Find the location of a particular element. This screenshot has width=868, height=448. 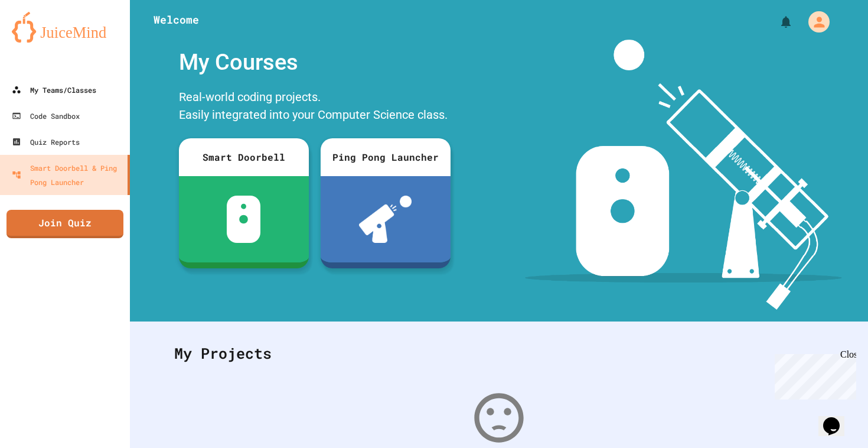

img: sdb-white.svg is located at coordinates (243, 219).